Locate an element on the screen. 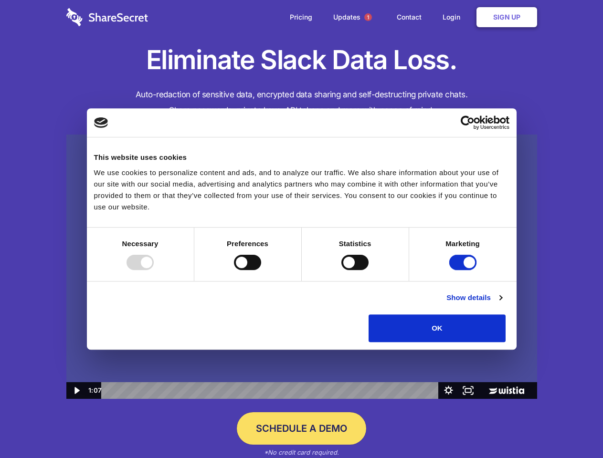  img: Sharesecret is located at coordinates (302, 267).